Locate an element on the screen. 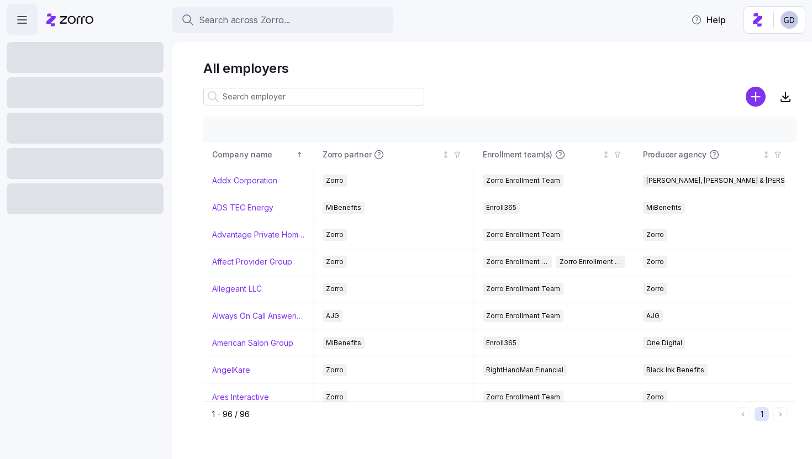 The height and width of the screenshot is (459, 812). input: Search employer is located at coordinates (314, 97).